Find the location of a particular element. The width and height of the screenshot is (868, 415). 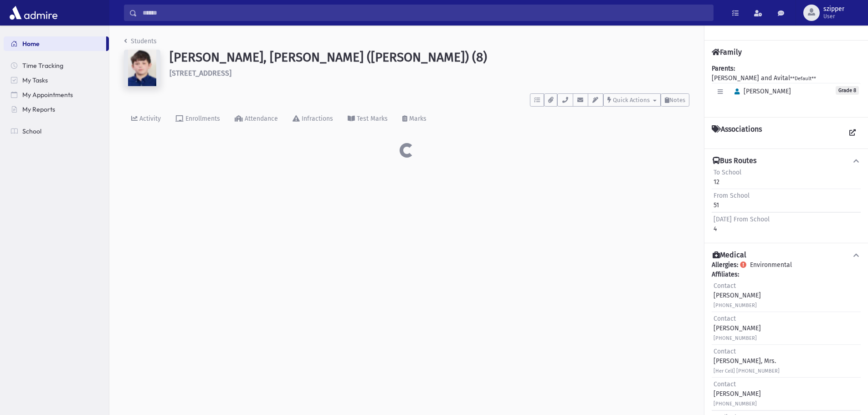

div: Activity is located at coordinates (149, 119).